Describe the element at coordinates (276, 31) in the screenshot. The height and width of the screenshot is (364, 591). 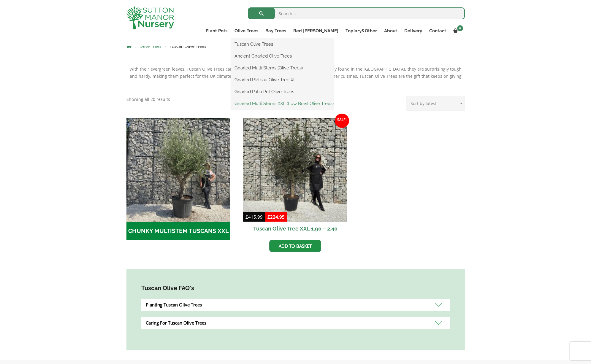
I see `a: Bay Trees` at that location.